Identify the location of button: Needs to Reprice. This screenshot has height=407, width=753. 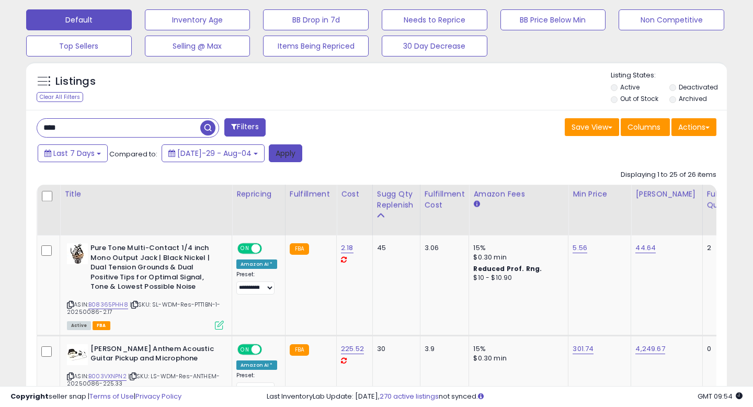
(435, 20).